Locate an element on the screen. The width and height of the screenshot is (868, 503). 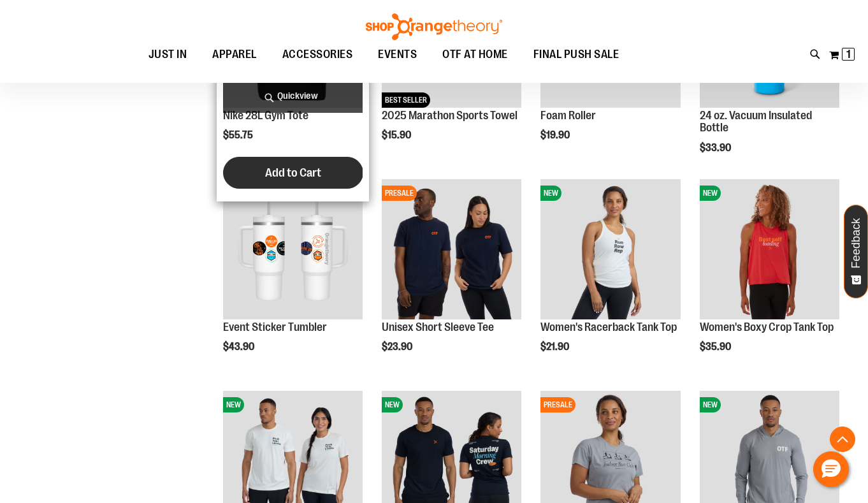
span: $23.90 is located at coordinates (397, 347).